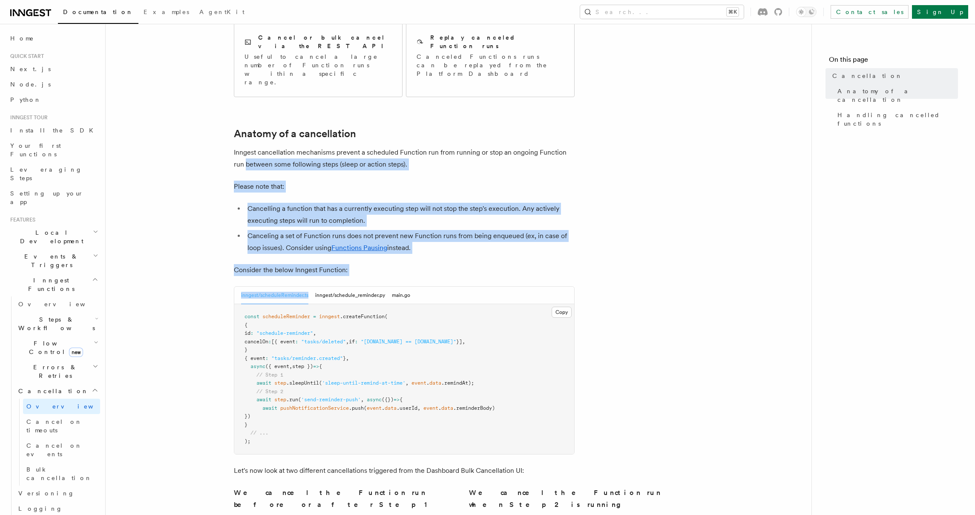 This screenshot has width=975, height=515. What do you see at coordinates (58, 493) in the screenshot?
I see `a: Versioning` at bounding box center [58, 493].